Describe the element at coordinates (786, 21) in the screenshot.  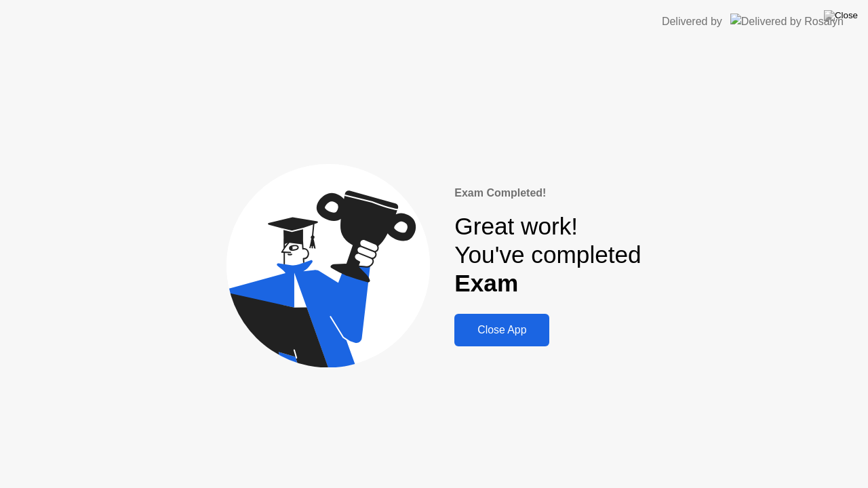
I see `img: Delivered by Rosalyn` at that location.